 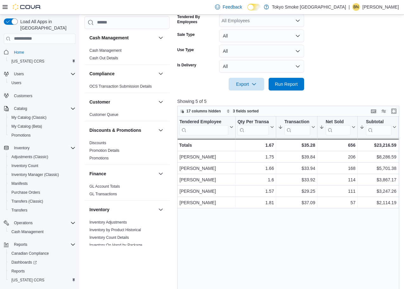 I want to click on button: Transfers, so click(x=42, y=210).